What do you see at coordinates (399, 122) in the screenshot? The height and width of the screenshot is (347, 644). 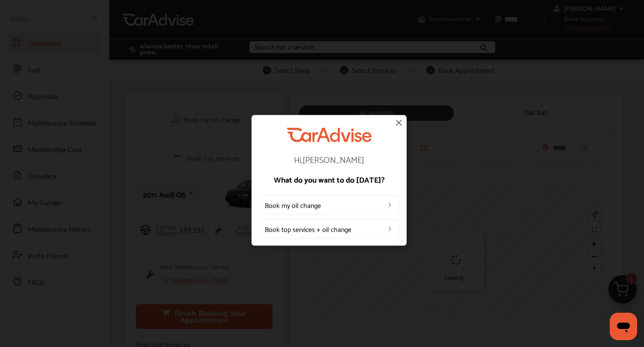 I see `img: close-icon.a004319c.svg` at bounding box center [399, 122].